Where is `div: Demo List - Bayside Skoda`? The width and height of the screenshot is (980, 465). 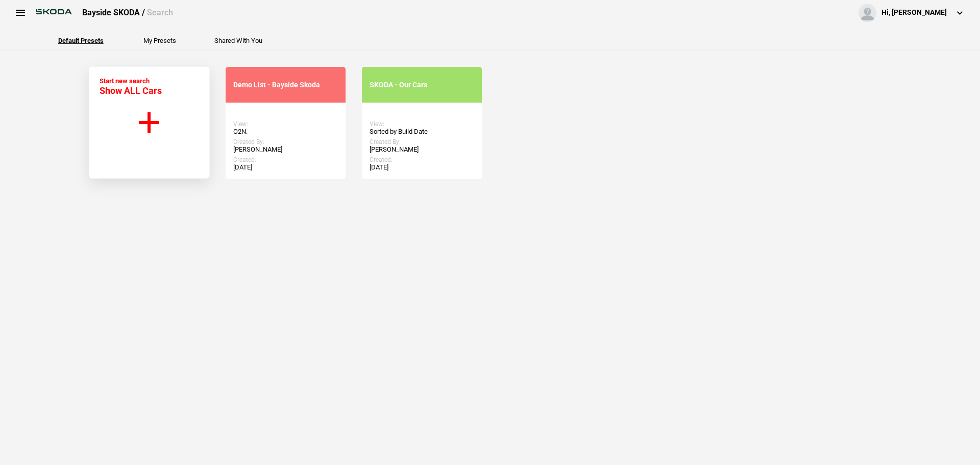 div: Demo List - Bayside Skoda is located at coordinates (285, 85).